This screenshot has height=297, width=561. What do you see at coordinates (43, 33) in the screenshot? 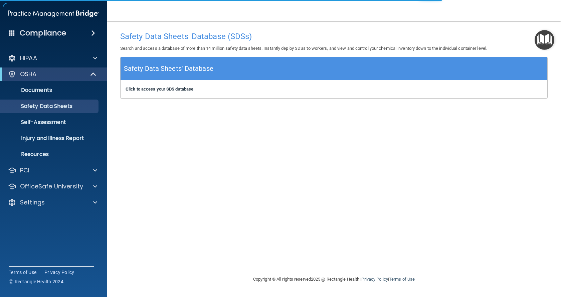
I see `h4: Compliance` at bounding box center [43, 33].